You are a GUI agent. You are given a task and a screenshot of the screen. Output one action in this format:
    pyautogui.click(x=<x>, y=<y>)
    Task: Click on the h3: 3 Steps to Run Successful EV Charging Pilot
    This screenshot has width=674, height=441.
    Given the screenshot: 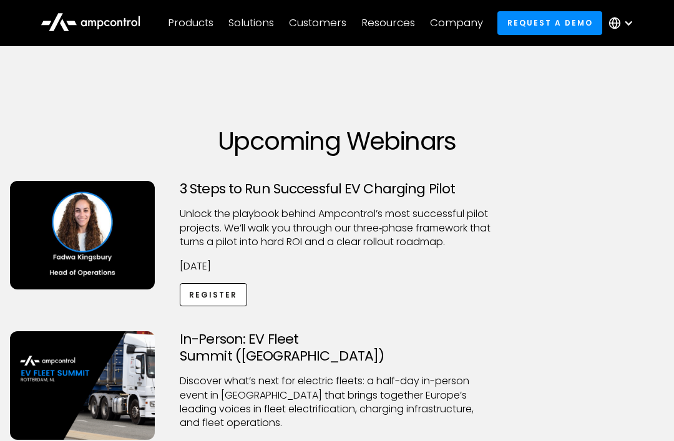 What is the action you would take?
    pyautogui.click(x=337, y=189)
    